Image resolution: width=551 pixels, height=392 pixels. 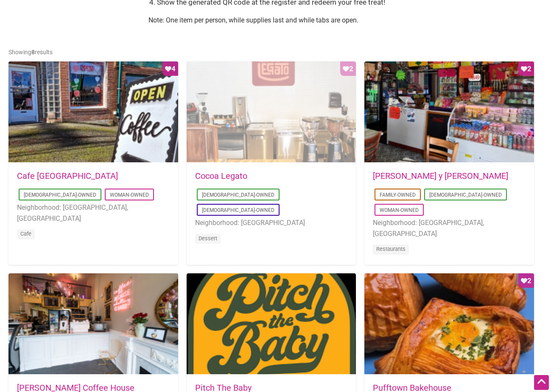 I want to click on div: Scroll Back to Top, so click(x=542, y=383).